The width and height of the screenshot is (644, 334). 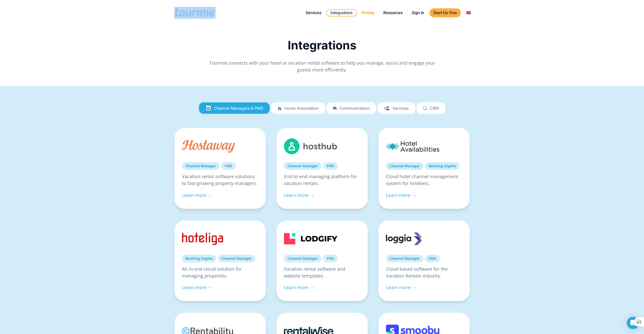 I want to click on span: Channel Managers & PMS, so click(x=239, y=108).